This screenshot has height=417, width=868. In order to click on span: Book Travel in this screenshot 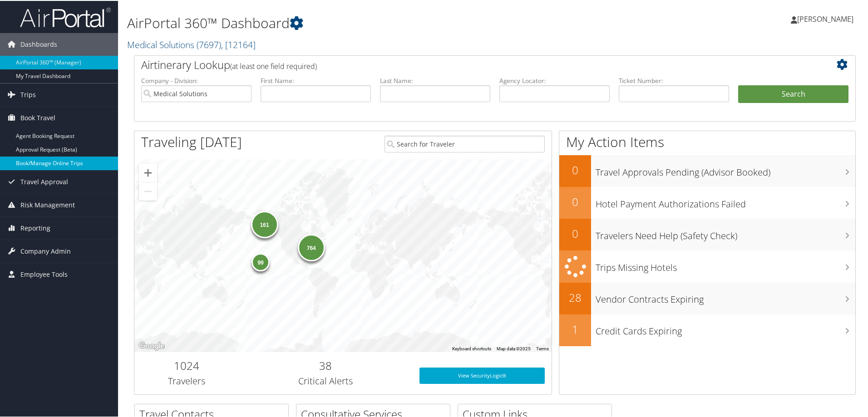, I will do `click(38, 117)`.